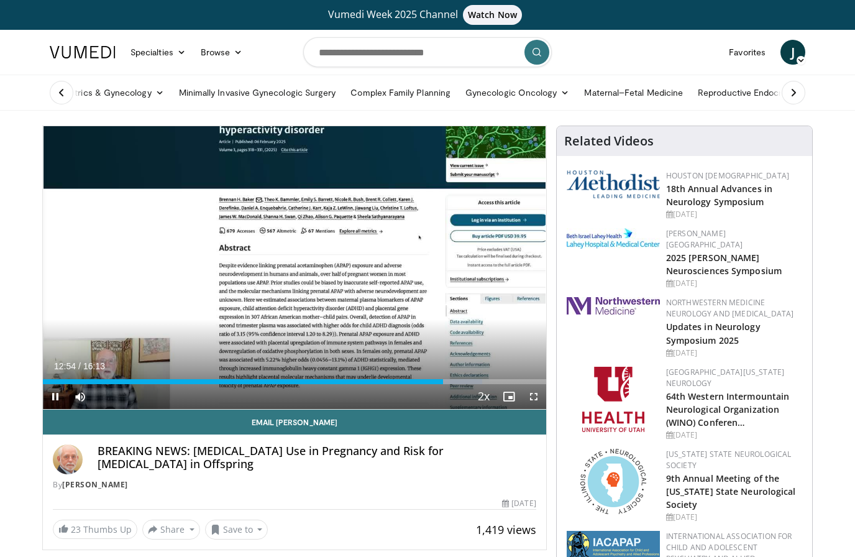 The image size is (855, 557). What do you see at coordinates (714, 333) in the screenshot?
I see `a: Updates in Neurology Symposium 2025` at bounding box center [714, 333].